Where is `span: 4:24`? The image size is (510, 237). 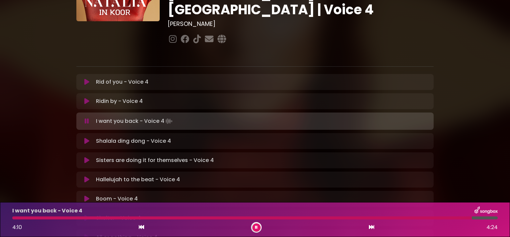
span: 4:24 is located at coordinates (492, 228).